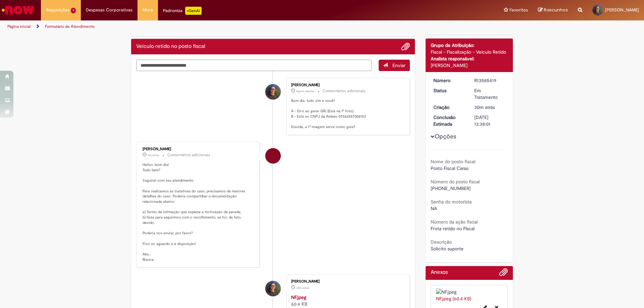 Image resolution: width=644 pixels, height=308 pixels. What do you see at coordinates (449, 121) in the screenshot?
I see `dt: Conclusão Estimada` at bounding box center [449, 121].